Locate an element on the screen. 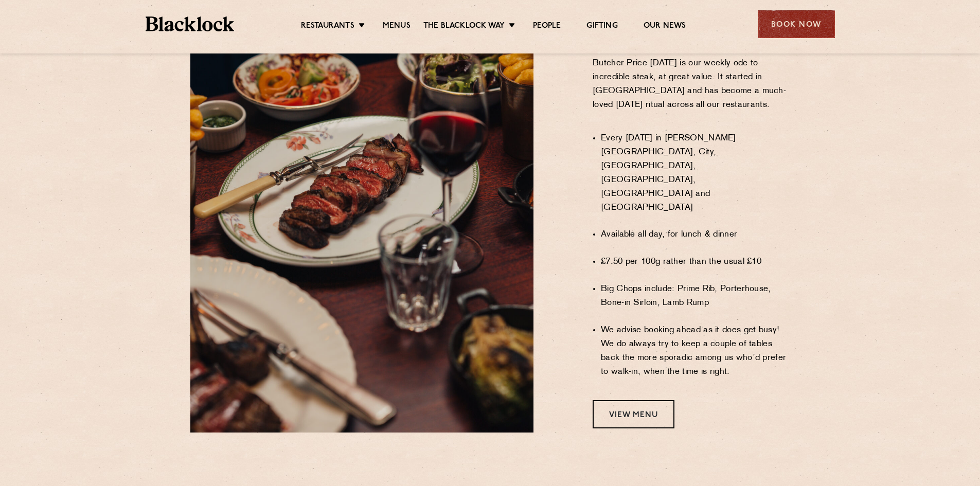  li: Big Chops include: Prime Rib, Porterhouse, Bone-in Sirloin, Lamb Rump is located at coordinates (695, 296).